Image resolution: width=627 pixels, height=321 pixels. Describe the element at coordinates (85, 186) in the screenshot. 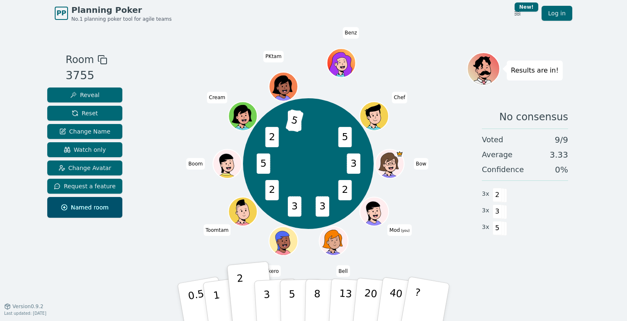

I see `span: Request a feature` at that location.